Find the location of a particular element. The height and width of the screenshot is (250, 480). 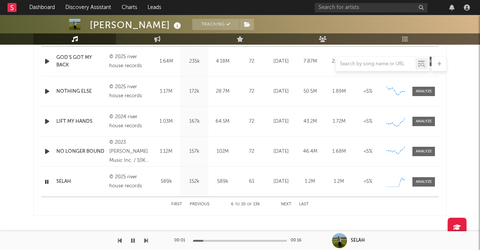

div: 1.12M is located at coordinates (166, 152).